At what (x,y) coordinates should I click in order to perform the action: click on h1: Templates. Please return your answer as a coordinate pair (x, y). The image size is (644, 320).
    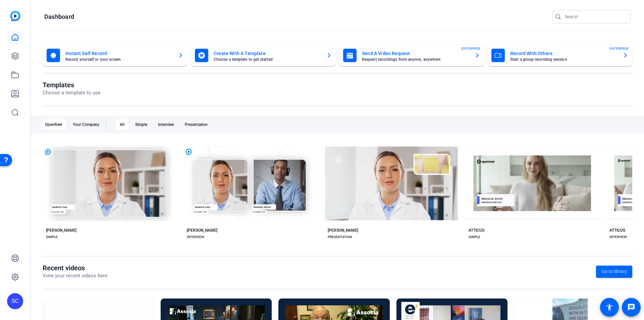
    Looking at the image, I should click on (72, 85).